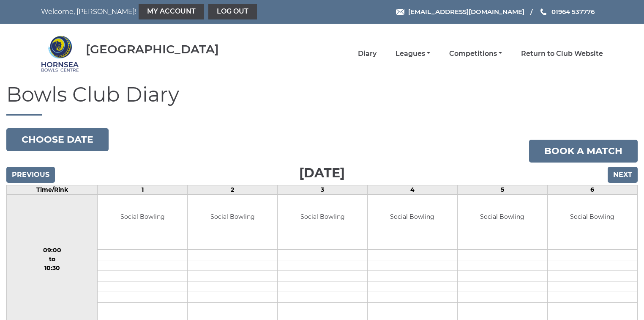 This screenshot has width=644, height=320. I want to click on a: Leagues, so click(413, 53).